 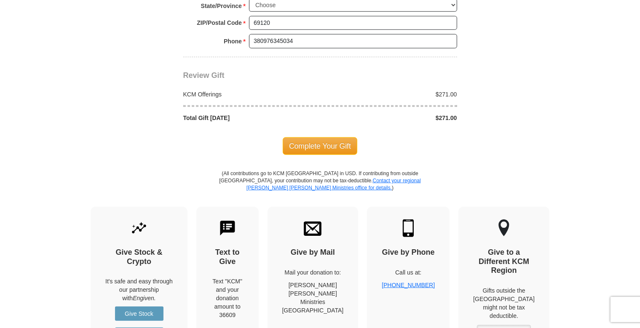 I want to click on h4: Give by Phone, so click(x=408, y=253).